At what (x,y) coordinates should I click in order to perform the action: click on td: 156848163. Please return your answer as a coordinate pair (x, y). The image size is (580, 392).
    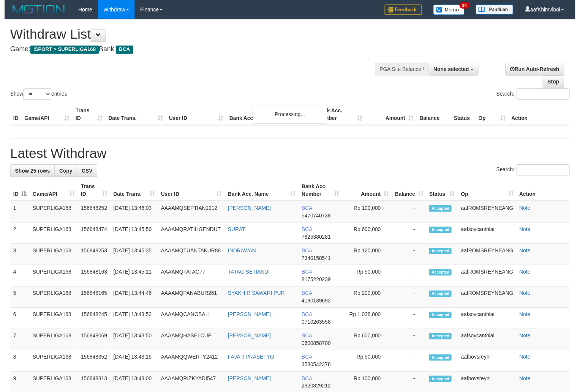
    Looking at the image, I should click on (91, 280).